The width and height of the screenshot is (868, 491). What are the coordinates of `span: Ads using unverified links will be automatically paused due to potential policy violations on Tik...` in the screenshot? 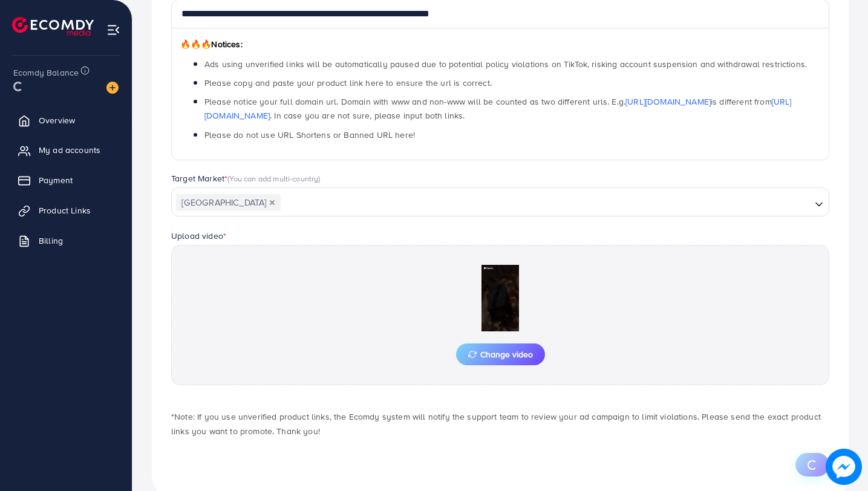 It's located at (505, 64).